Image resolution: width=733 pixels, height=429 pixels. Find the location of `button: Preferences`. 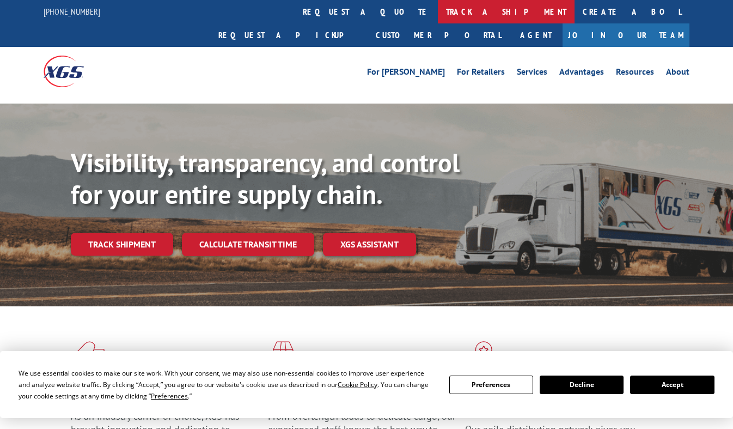

button: Preferences is located at coordinates (491, 384).